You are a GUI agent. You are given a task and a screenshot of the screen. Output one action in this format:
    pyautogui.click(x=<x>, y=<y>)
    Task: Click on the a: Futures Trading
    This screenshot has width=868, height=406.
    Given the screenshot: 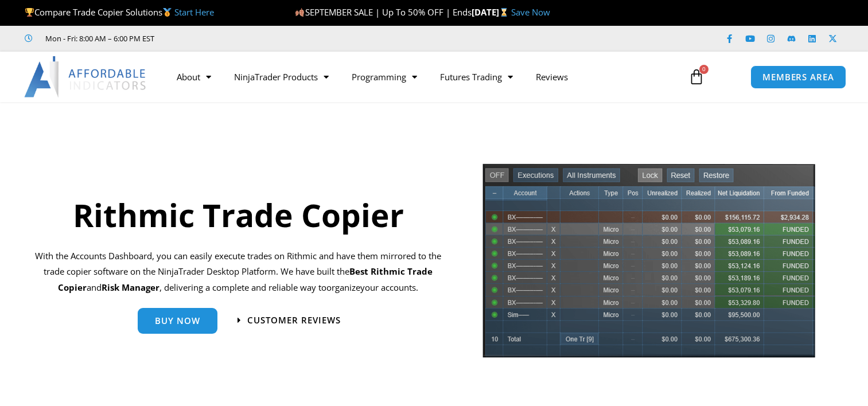 What is the action you would take?
    pyautogui.click(x=476, y=77)
    